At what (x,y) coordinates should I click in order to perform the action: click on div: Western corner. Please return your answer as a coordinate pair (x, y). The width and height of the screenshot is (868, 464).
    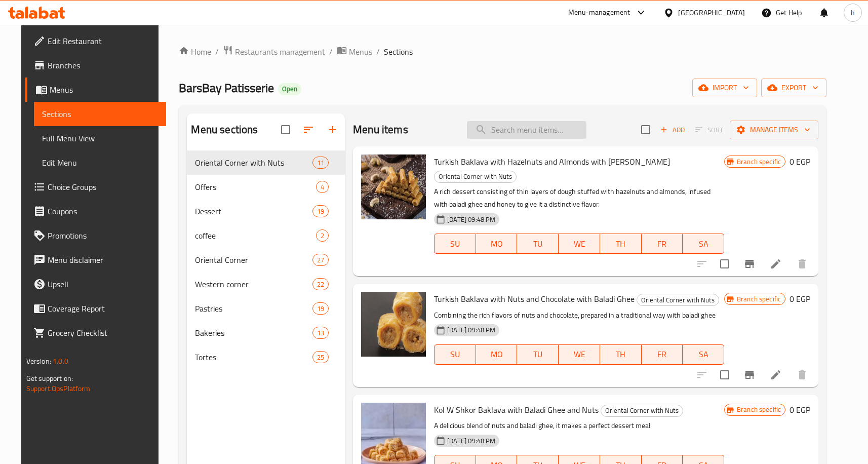
    Looking at the image, I should click on (253, 284).